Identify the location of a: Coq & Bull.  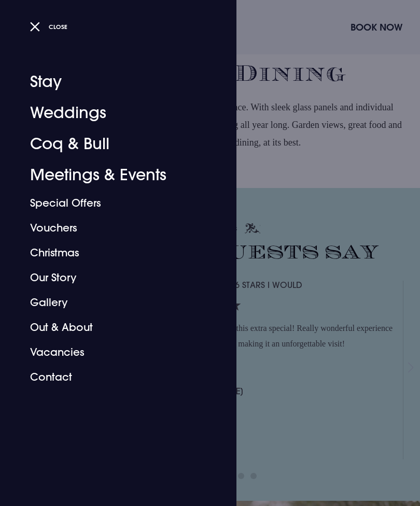
(112, 144).